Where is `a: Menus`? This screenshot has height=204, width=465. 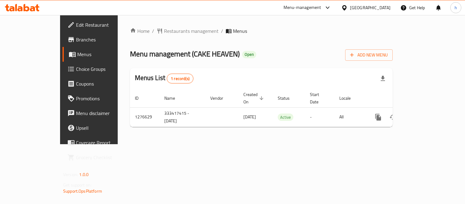
a: Menus is located at coordinates (100, 54).